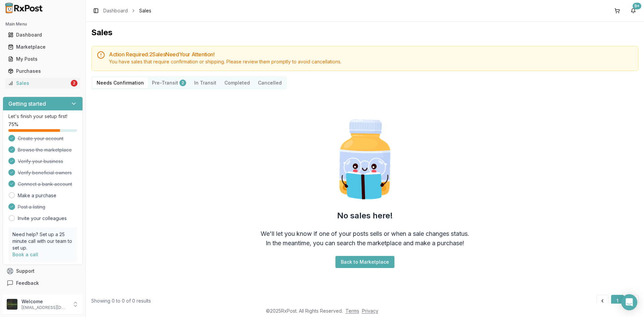  What do you see at coordinates (45, 150) in the screenshot?
I see `span: Browse the marketplace` at bounding box center [45, 150].